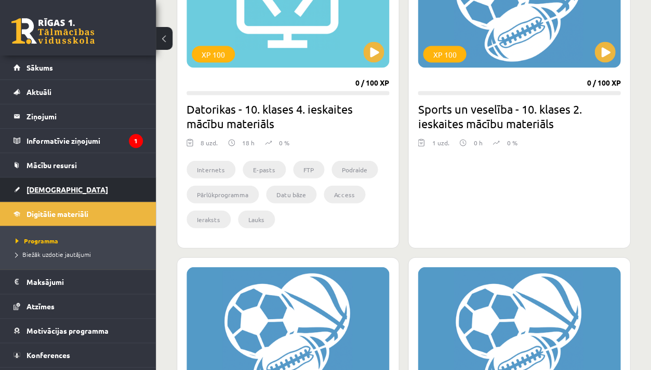  I want to click on a: Mācību resursi, so click(78, 165).